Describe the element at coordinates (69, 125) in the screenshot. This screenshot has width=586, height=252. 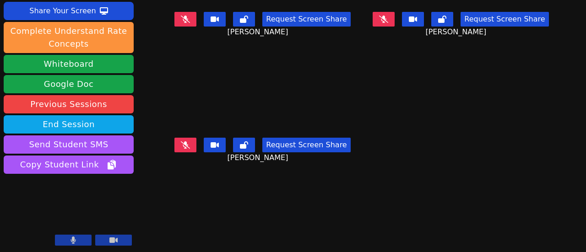
I see `button: End Session` at that location.